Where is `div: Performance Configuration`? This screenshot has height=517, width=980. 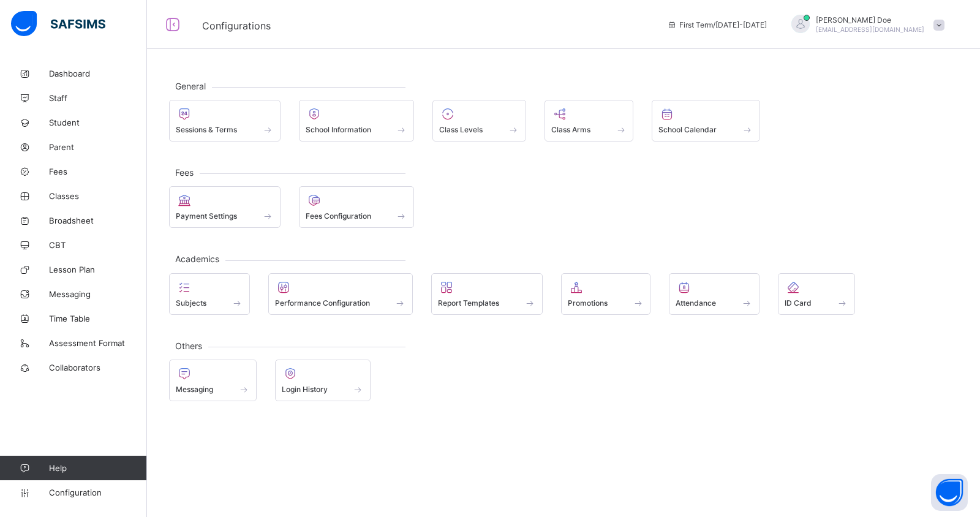 div: Performance Configuration is located at coordinates (341, 294).